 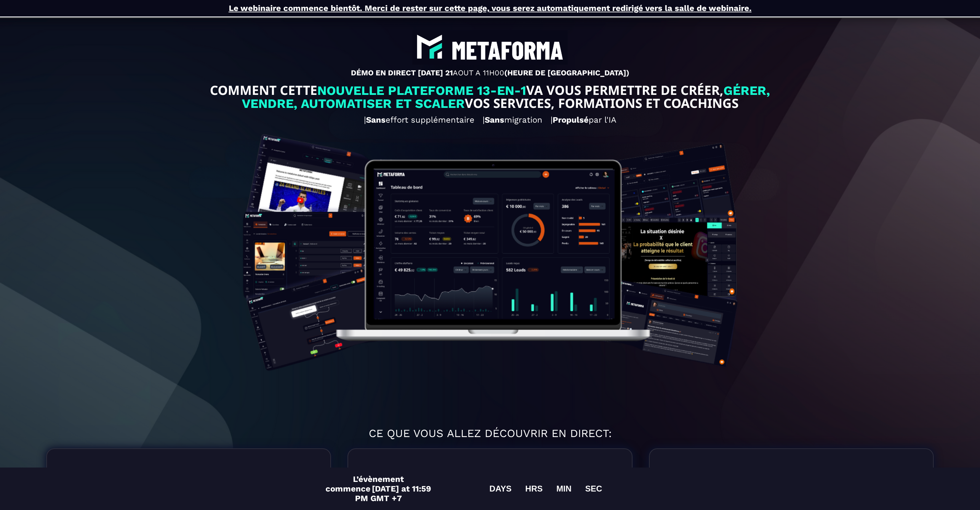 I want to click on div: HRS, so click(x=534, y=489).